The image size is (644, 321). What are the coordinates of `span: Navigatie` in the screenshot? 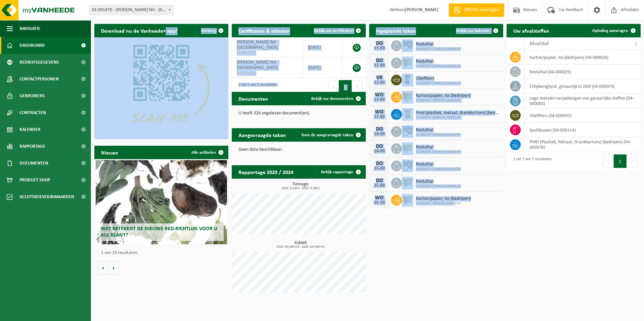 It's located at (30, 28).